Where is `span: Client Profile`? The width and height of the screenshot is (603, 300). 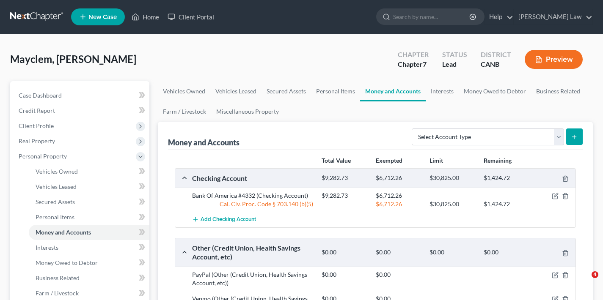 span: Client Profile is located at coordinates (36, 126).